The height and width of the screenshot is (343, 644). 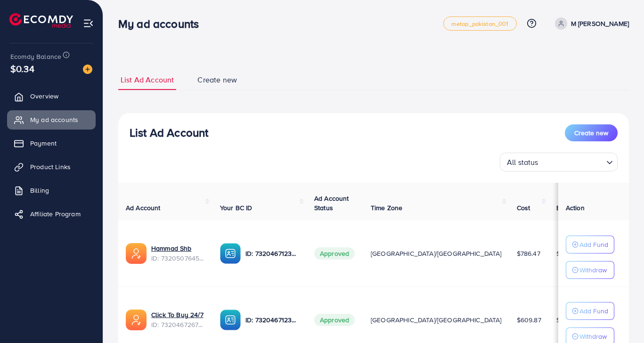 I want to click on span: Ad Account, so click(x=143, y=208).